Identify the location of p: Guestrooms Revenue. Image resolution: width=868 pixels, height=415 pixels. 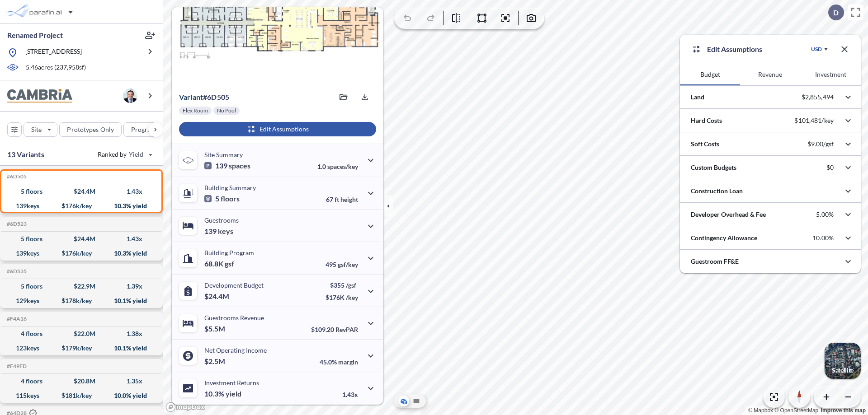
(234, 318).